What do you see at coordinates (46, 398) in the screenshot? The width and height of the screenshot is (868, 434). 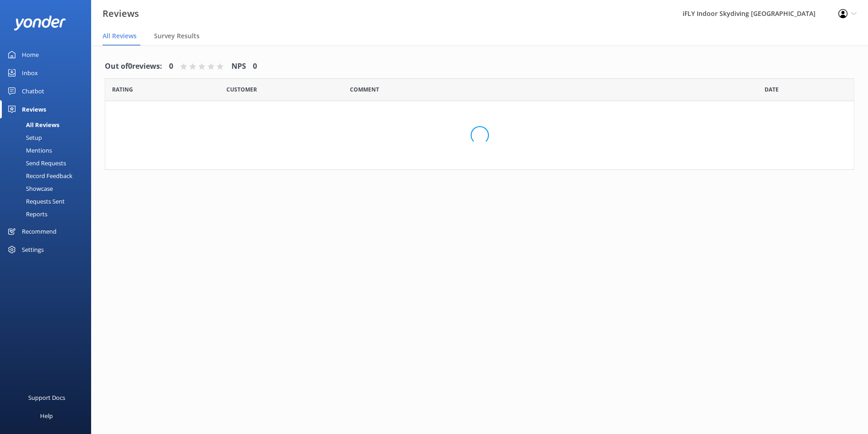 I see `div: Support Docs` at bounding box center [46, 398].